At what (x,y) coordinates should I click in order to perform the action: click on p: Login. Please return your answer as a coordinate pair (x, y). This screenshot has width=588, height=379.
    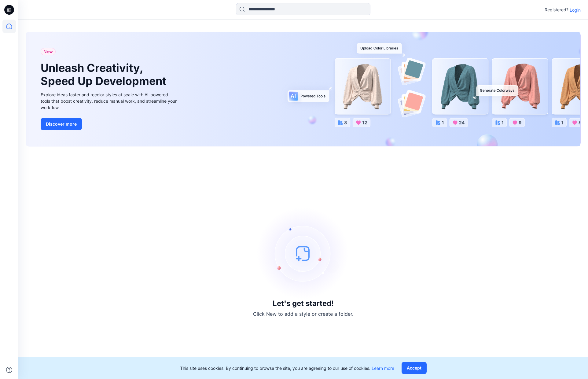
    Looking at the image, I should click on (575, 10).